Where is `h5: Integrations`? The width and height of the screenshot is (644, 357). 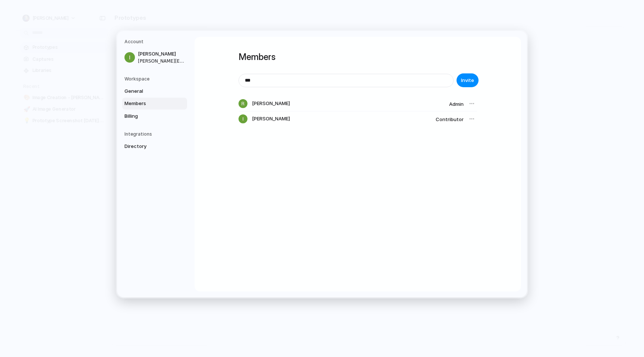 h5: Integrations is located at coordinates (156, 134).